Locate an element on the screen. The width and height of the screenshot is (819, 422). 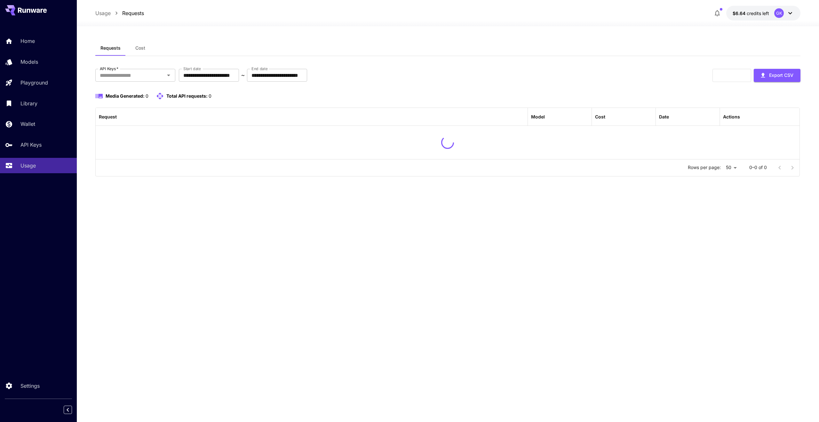
div: 50 is located at coordinates (731, 167).